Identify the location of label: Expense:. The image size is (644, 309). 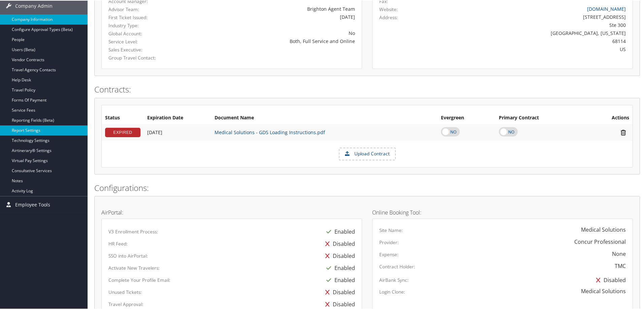
(389, 254).